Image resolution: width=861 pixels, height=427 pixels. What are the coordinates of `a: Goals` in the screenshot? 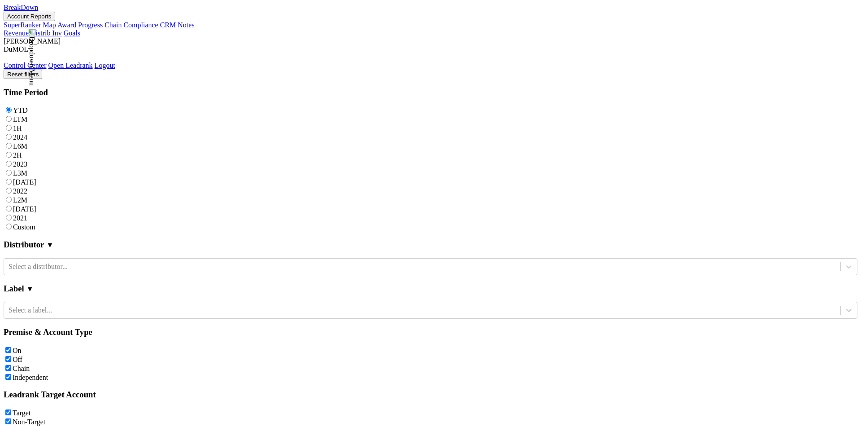 It's located at (72, 33).